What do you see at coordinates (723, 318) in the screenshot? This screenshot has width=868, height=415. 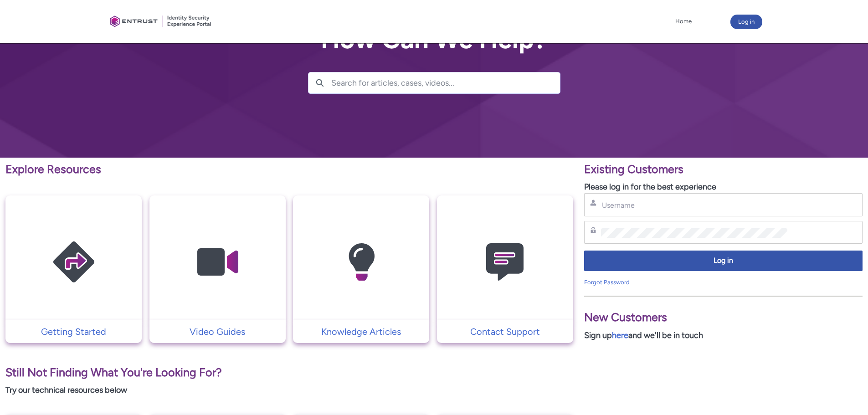 I see `p: New Customers` at bounding box center [723, 318].